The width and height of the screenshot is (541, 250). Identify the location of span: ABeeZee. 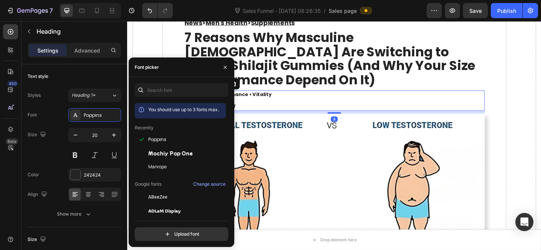
(158, 197).